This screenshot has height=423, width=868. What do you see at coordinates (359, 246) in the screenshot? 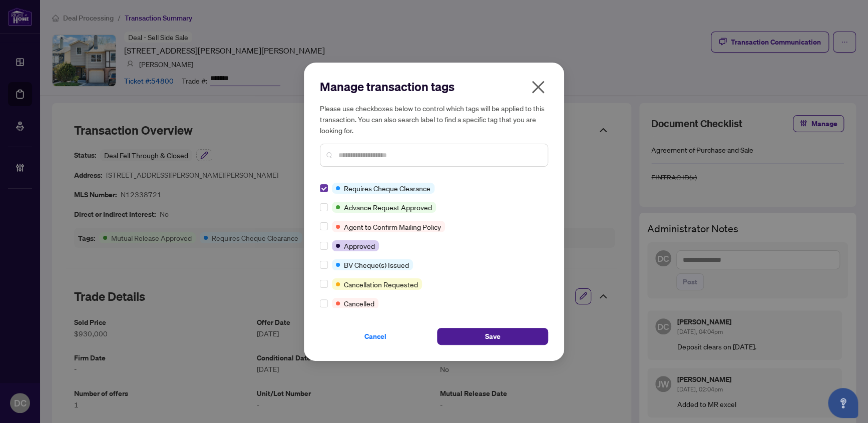
I see `span: Approved` at bounding box center [359, 246].